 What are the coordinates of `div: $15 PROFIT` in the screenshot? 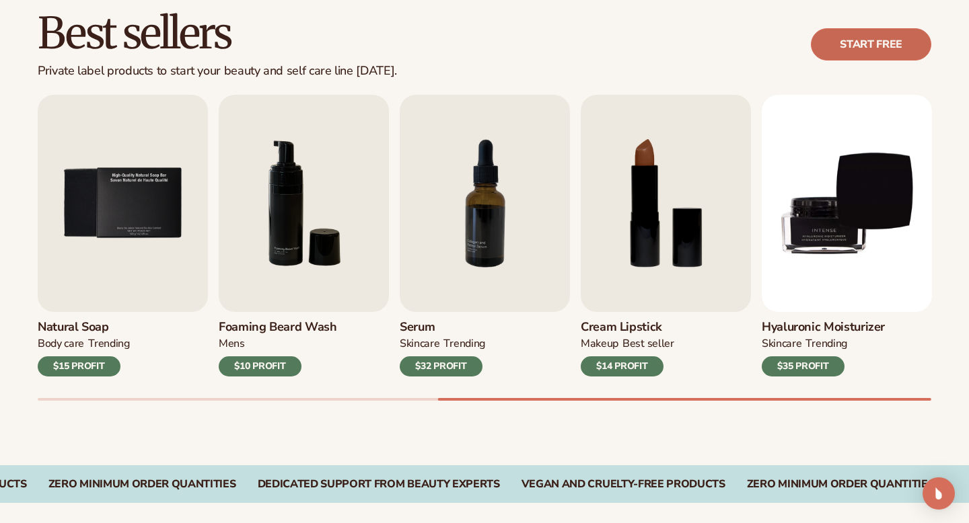 It's located at (79, 367).